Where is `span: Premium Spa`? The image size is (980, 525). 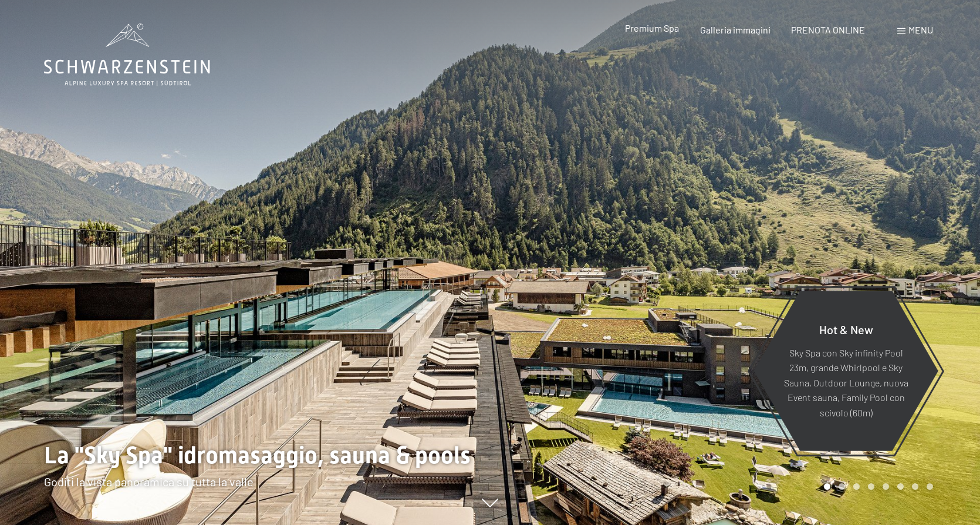
span: Premium Spa is located at coordinates (652, 28).